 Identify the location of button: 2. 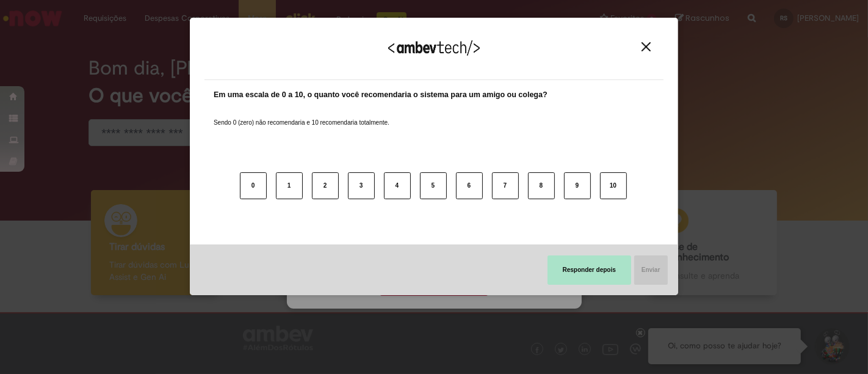
(325, 186).